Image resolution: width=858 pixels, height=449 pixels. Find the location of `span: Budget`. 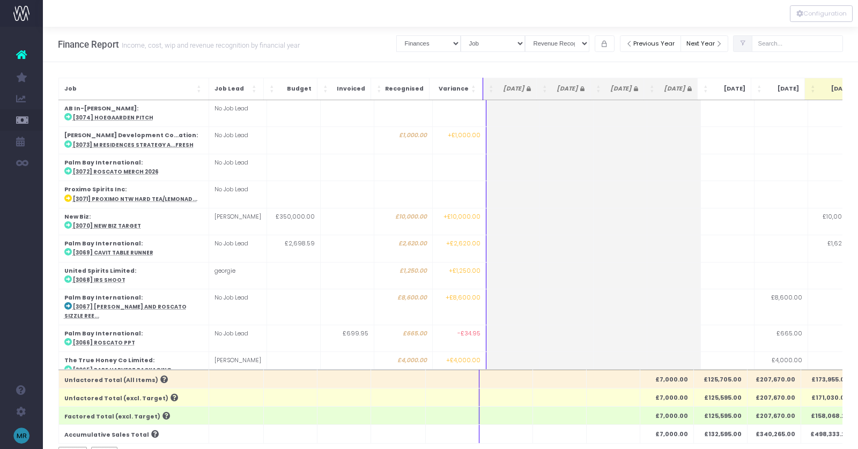

span: Budget is located at coordinates (294, 89).